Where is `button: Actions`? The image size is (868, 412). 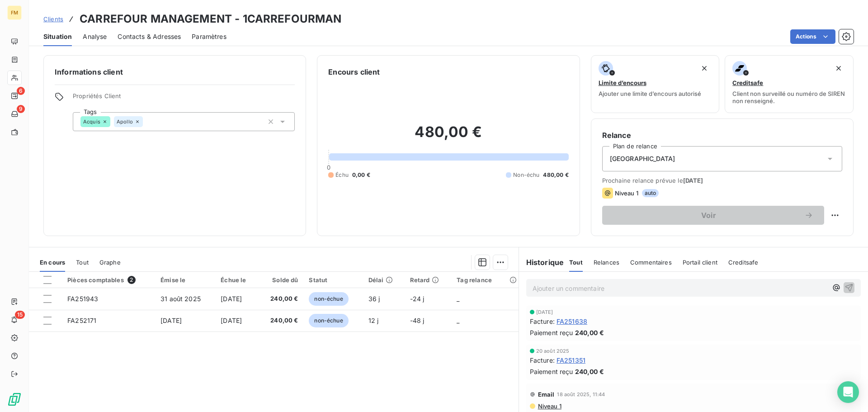 button: Actions is located at coordinates (813, 37).